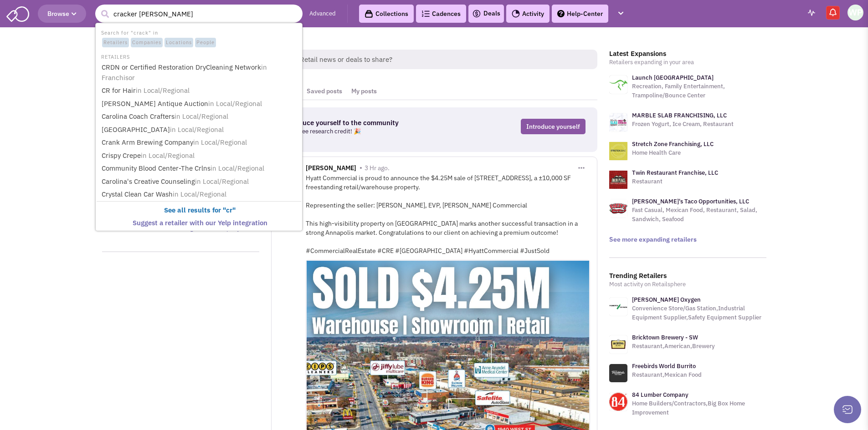  What do you see at coordinates (200, 210) in the screenshot?
I see `a: See all results for "cr"` at bounding box center [200, 210].